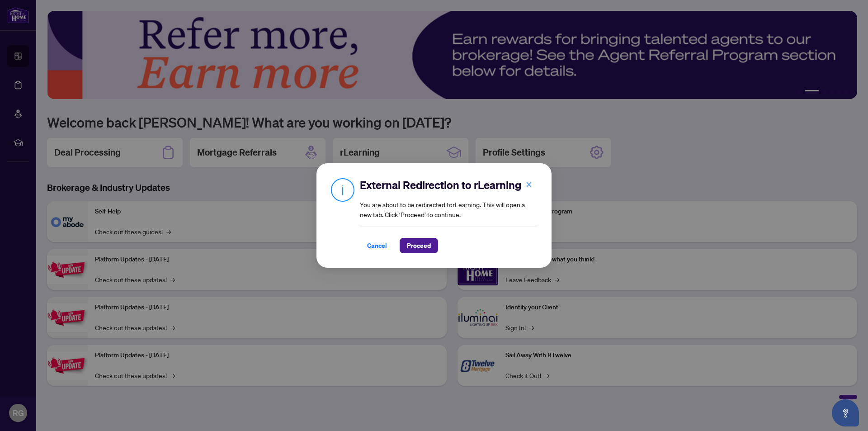  I want to click on button: Cancel, so click(377, 246).